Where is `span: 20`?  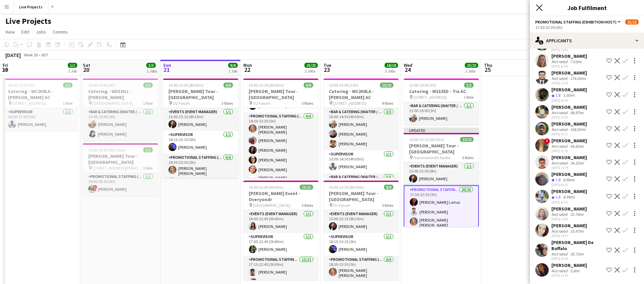
span: 20 is located at coordinates (86, 70).